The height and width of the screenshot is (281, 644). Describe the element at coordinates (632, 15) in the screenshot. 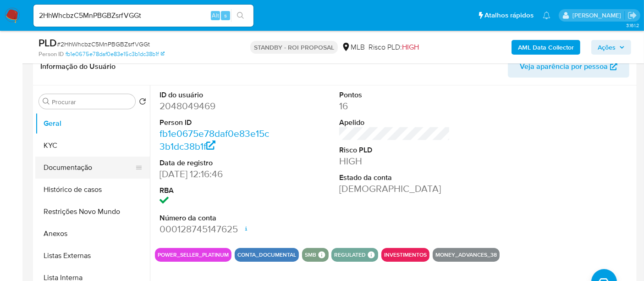

I see `a: Sair` at that location.